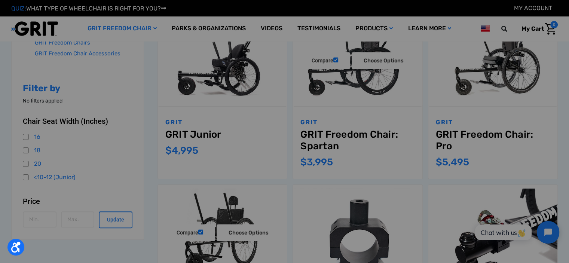  I want to click on span: QUIZ:, so click(19, 8).